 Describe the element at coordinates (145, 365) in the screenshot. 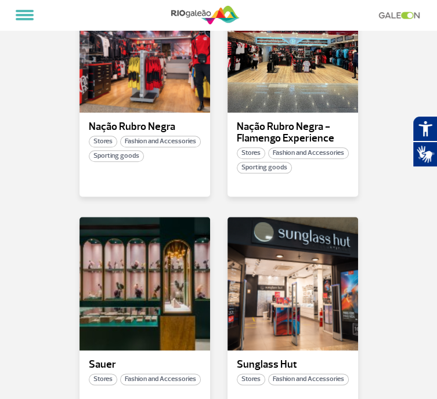

I see `p: Sauer` at that location.